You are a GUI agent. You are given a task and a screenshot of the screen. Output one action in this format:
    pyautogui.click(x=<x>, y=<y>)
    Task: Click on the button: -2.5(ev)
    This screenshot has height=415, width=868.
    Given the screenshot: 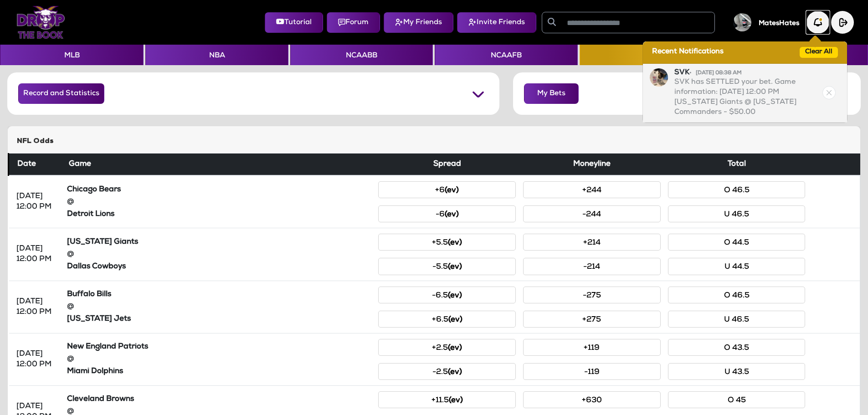 What is the action you would take?
    pyautogui.click(x=447, y=371)
    